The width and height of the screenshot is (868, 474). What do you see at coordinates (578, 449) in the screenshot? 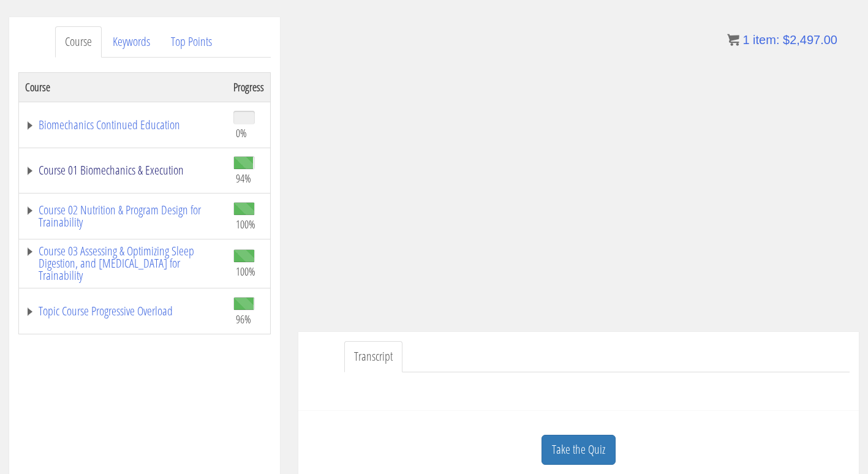
I see `a: Take the Quiz` at bounding box center [578, 449].